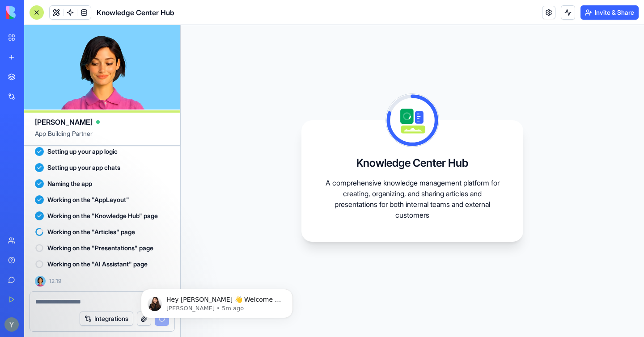 This screenshot has height=337, width=644. What do you see at coordinates (82, 151) in the screenshot?
I see `span: Setting up your app logic` at bounding box center [82, 151].